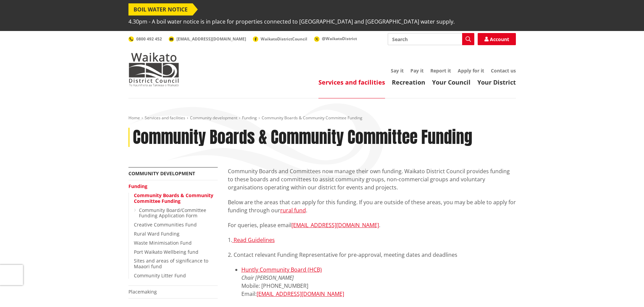 The image size is (644, 307). What do you see at coordinates (171, 264) in the screenshot?
I see `a: Sites and areas of significance to Maaori fund` at bounding box center [171, 264].